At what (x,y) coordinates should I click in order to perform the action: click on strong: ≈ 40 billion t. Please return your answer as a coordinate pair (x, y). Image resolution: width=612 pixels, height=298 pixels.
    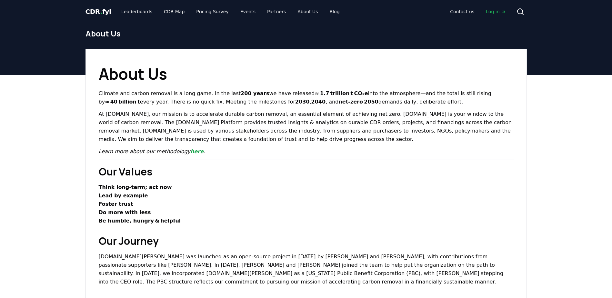
    Looking at the image, I should click on (122, 102).